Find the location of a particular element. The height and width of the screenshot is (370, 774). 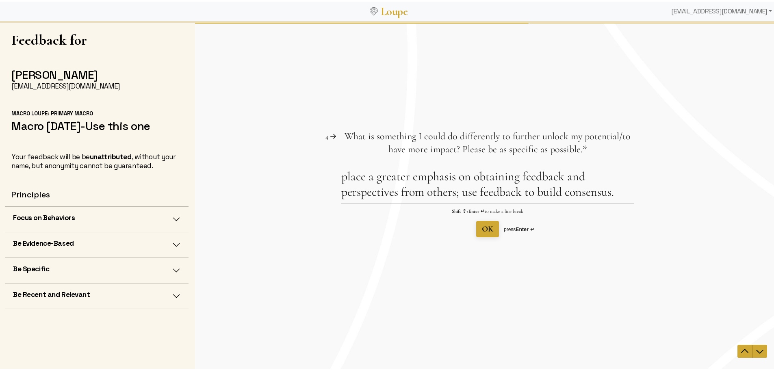

button: Be Evidence-Based is located at coordinates (97, 243).